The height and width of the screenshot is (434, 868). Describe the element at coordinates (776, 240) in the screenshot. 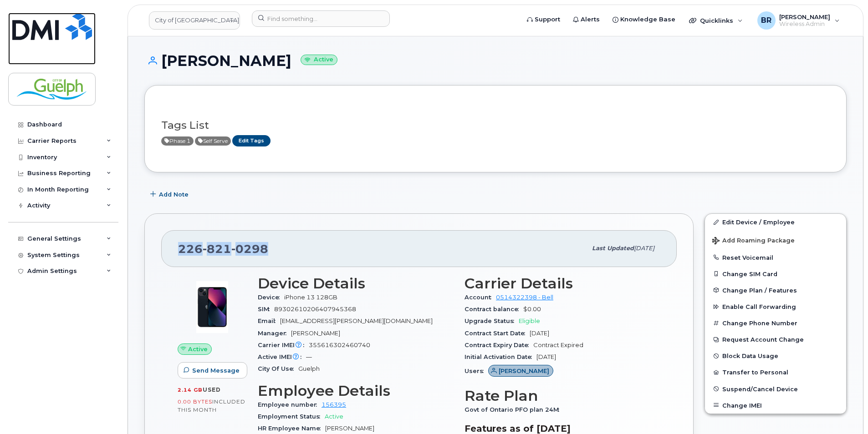

I see `button: Add Roaming Package` at that location.